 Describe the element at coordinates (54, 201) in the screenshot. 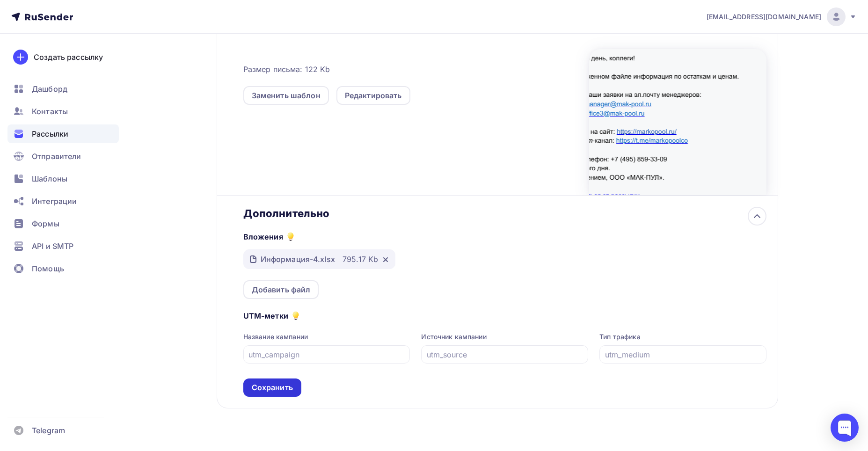

I see `span: Интеграции` at that location.